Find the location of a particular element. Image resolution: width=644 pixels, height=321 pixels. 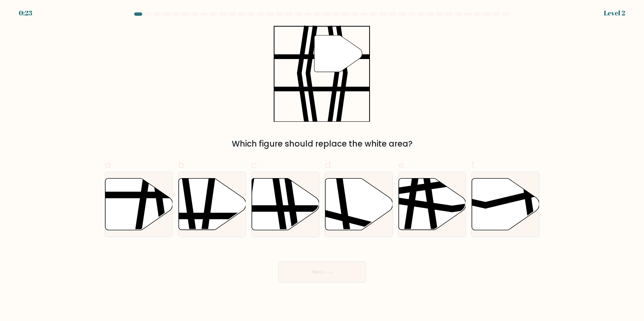

div: Level 2 is located at coordinates (614, 13).